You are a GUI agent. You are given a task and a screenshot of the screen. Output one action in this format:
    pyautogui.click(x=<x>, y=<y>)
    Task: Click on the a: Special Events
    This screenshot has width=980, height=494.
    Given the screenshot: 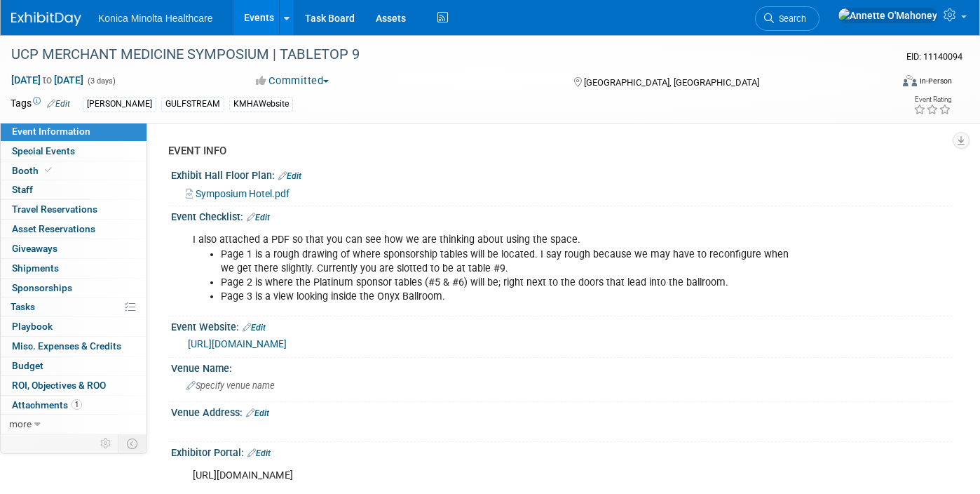 What is the action you would take?
    pyautogui.click(x=74, y=151)
    